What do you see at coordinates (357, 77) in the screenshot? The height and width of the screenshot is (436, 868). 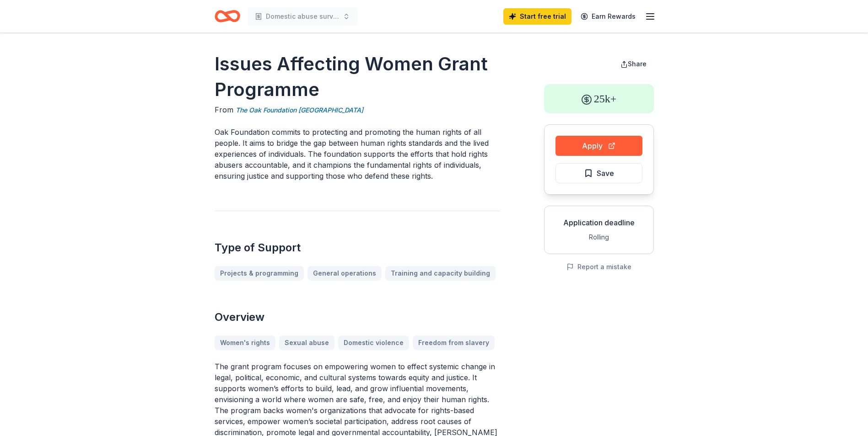 I see `h1: Issues Affecting Women Grant Programme` at bounding box center [357, 77].